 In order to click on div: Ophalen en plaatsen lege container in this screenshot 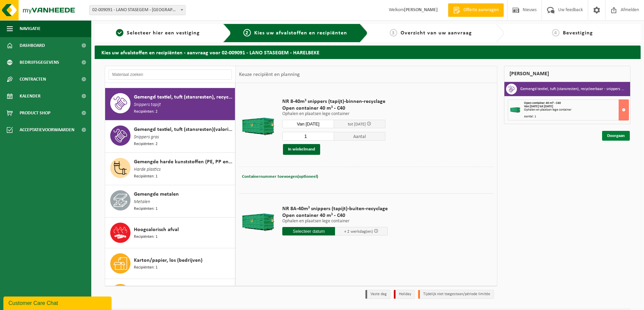, I will do `click(576, 110)`.